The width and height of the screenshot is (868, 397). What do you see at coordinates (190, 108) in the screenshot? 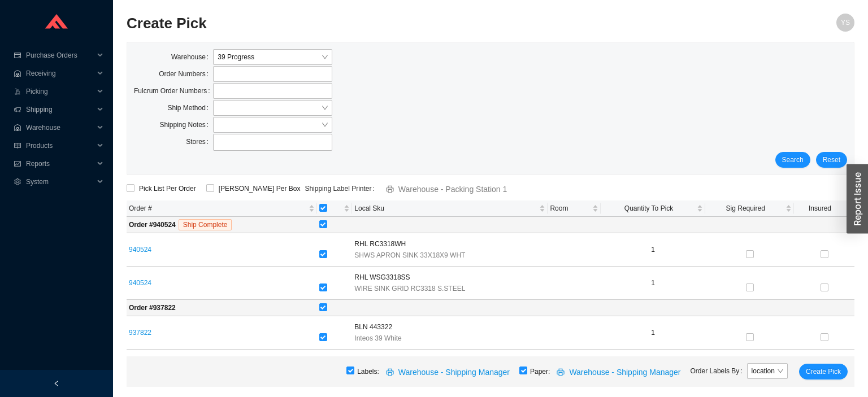
I see `label: Ship Method` at bounding box center [190, 108].